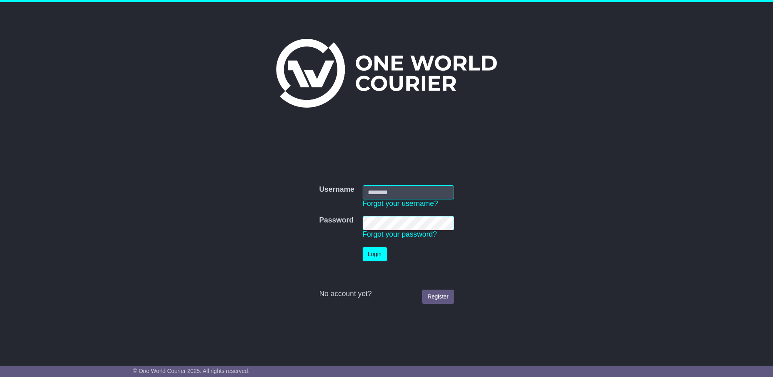 The width and height of the screenshot is (773, 377). What do you see at coordinates (438, 296) in the screenshot?
I see `a: Register` at bounding box center [438, 296].